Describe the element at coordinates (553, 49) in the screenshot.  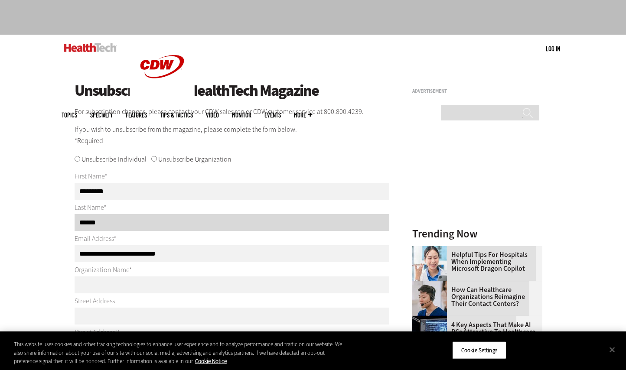
I see `a: Log in` at that location.